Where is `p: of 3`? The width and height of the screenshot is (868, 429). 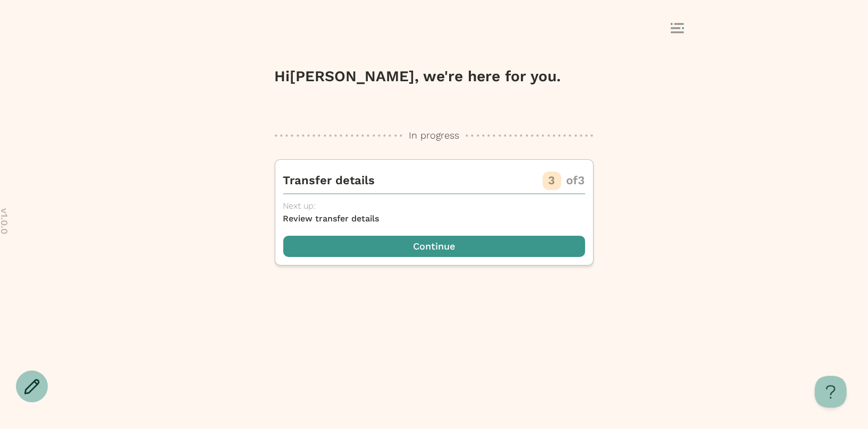
p: of 3 is located at coordinates (575, 180).